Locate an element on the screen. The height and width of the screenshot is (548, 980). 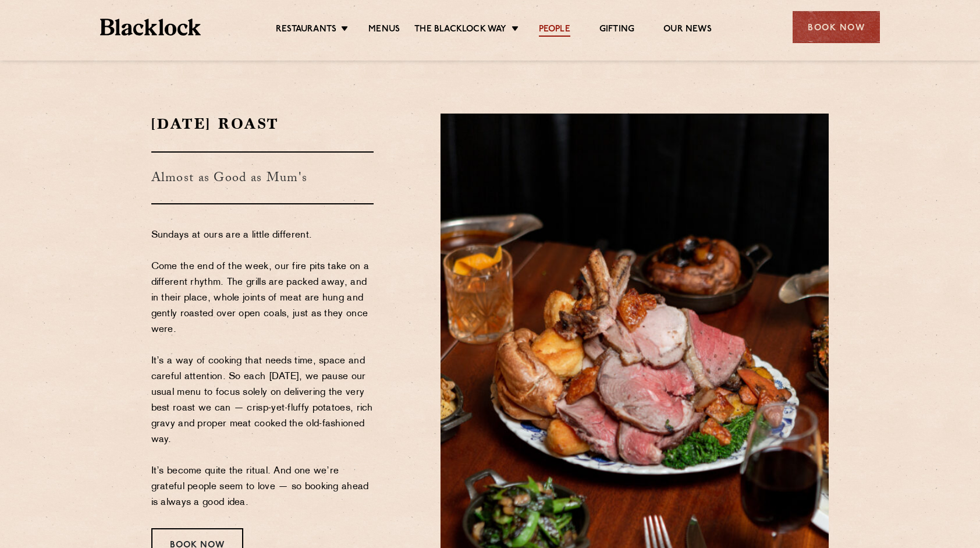
a: People is located at coordinates (555, 30).